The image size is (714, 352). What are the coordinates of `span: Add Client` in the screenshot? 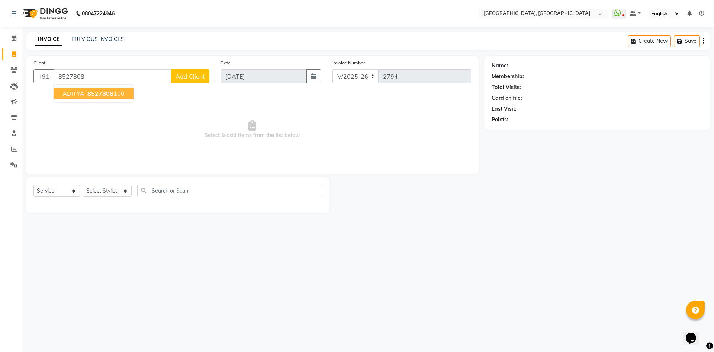 It's located at (190, 76).